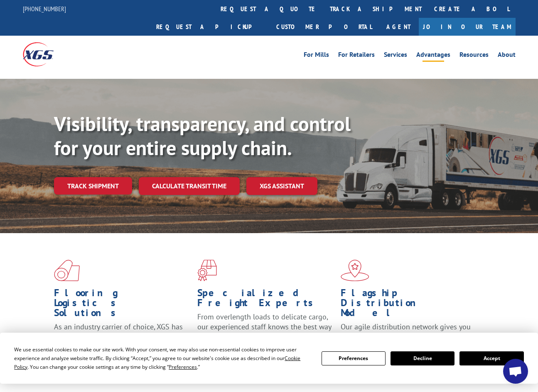 The width and height of the screenshot is (538, 392). I want to click on a: Agent, so click(398, 26).